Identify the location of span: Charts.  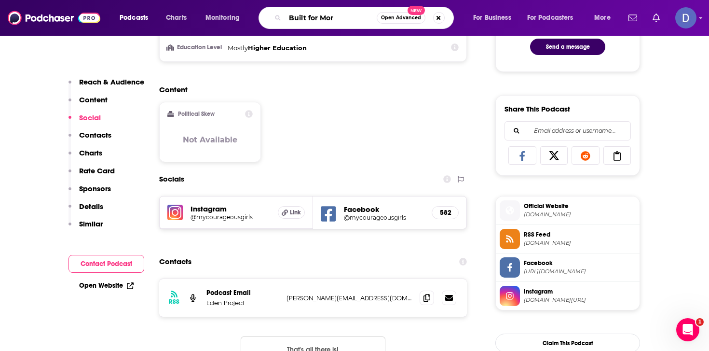
(176, 18).